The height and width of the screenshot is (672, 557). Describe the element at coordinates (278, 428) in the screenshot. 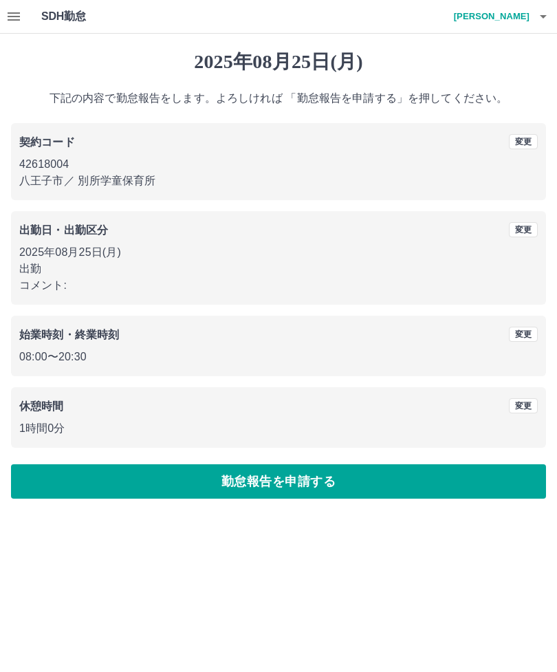

I see `p: 1時間0分` at that location.